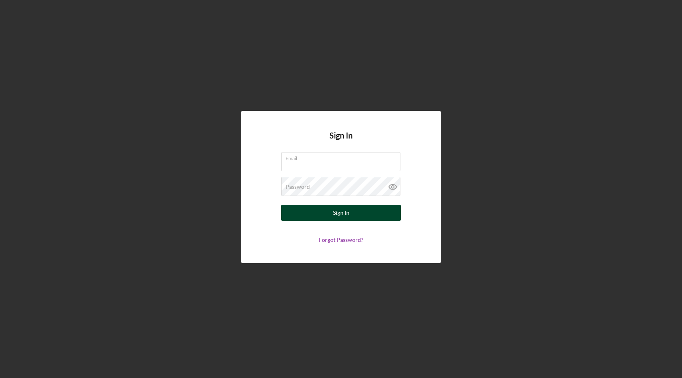 This screenshot has width=682, height=378. I want to click on label: Email, so click(343, 157).